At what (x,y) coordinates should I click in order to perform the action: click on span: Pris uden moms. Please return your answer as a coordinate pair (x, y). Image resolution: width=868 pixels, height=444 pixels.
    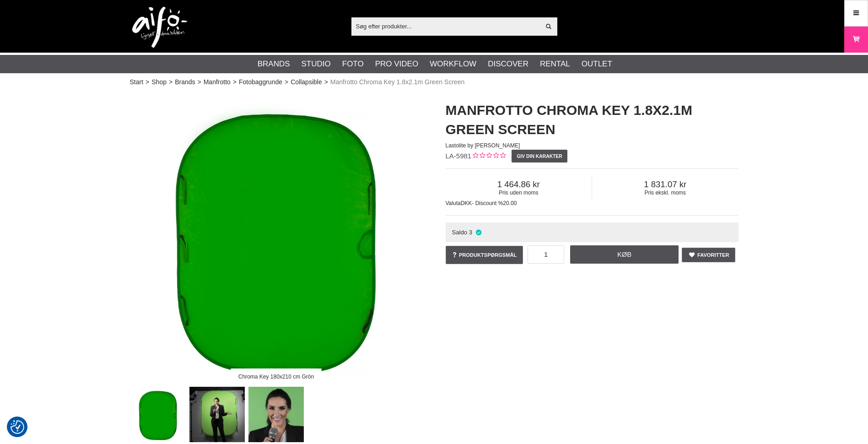
    Looking at the image, I should click on (519, 193).